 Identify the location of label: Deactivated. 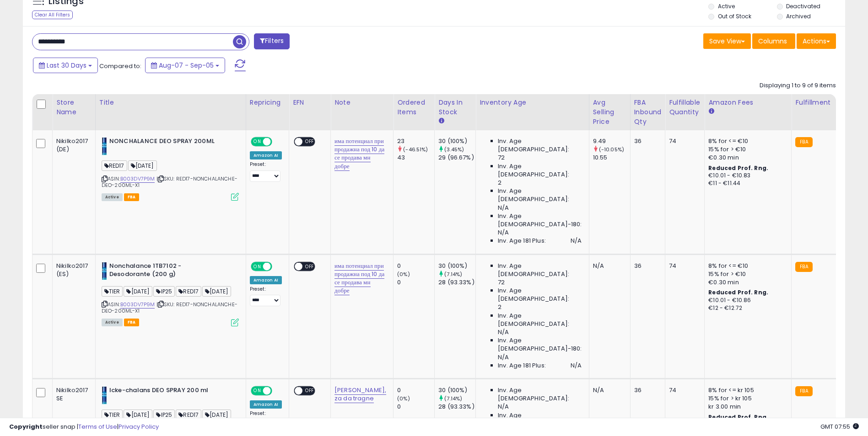
(803, 6).